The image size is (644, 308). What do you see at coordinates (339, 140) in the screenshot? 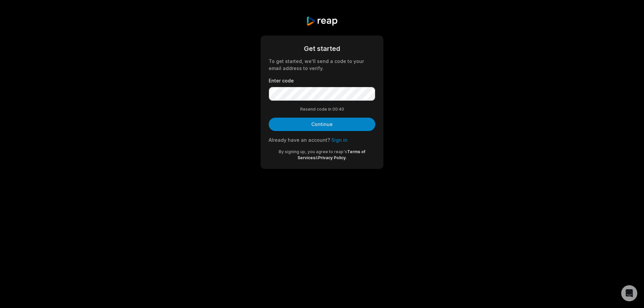
I see `a: Sign in` at bounding box center [339, 140].